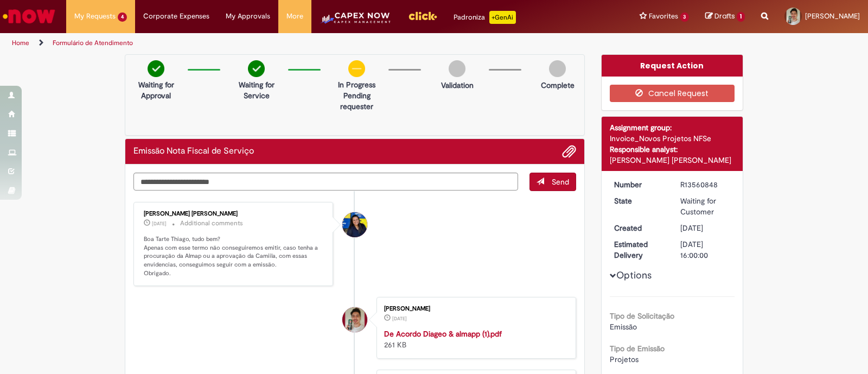 The height and width of the screenshot is (374, 868). I want to click on button: Cancel Request, so click(672, 94).